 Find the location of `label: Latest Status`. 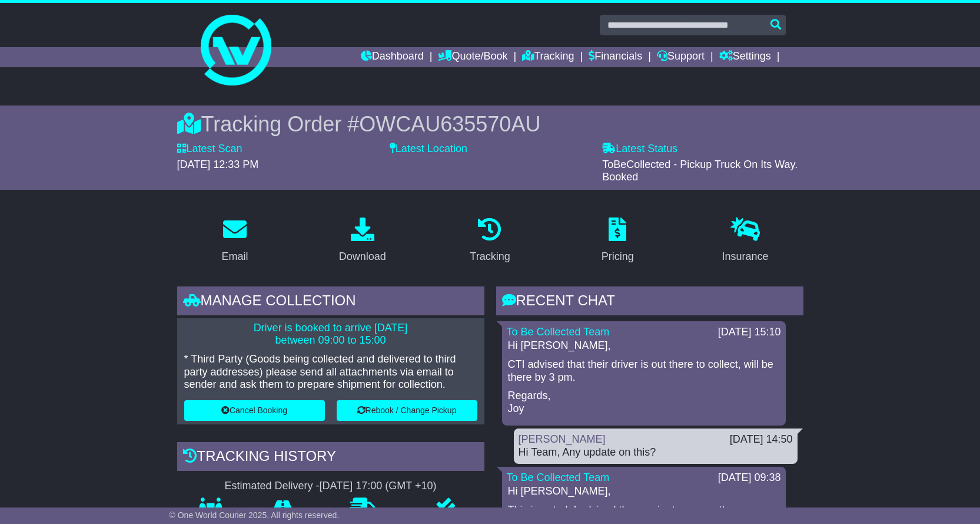

label: Latest Status is located at coordinates (640, 149).